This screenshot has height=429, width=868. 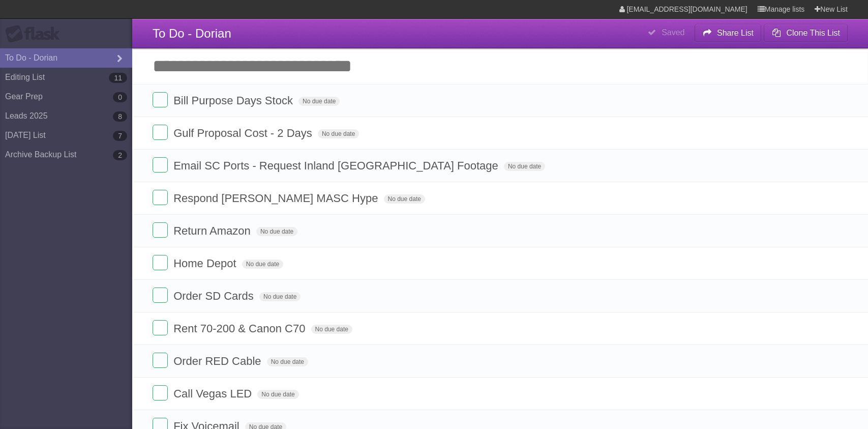 What do you see at coordinates (244, 133) in the screenshot?
I see `span: Gulf Proposal Cost - 2 Days` at bounding box center [244, 133].